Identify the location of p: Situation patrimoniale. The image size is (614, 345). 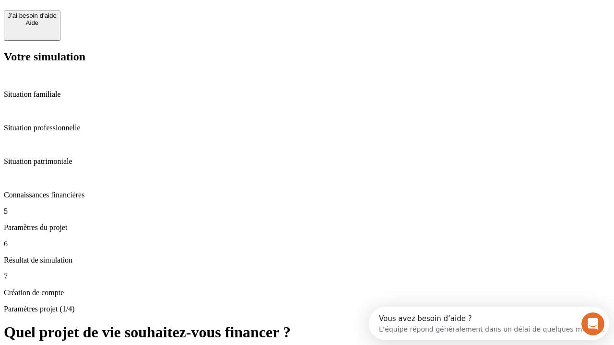
(307, 162).